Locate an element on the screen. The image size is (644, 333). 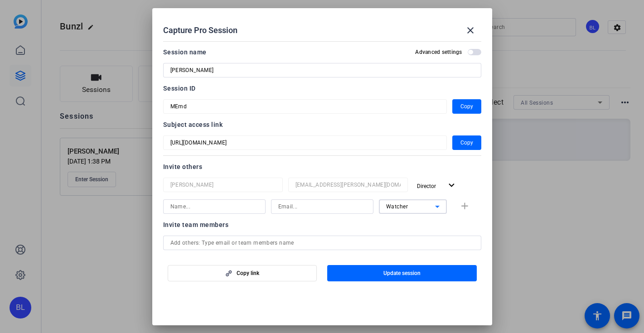
span: Update session is located at coordinates (402, 274).